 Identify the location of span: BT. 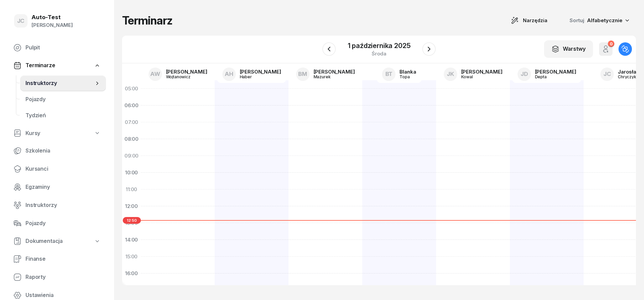
(389, 74).